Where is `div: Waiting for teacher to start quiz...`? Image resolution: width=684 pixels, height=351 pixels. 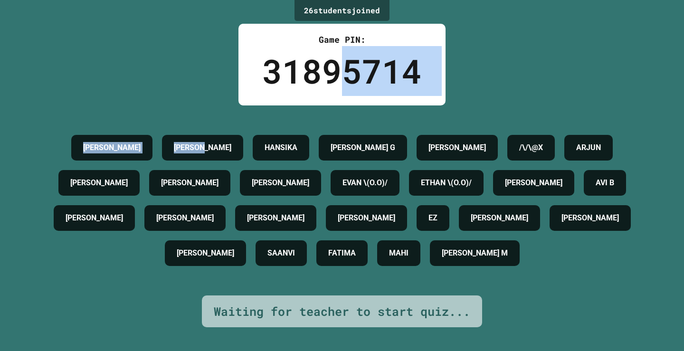 div: Waiting for teacher to start quiz... is located at coordinates (342, 311).